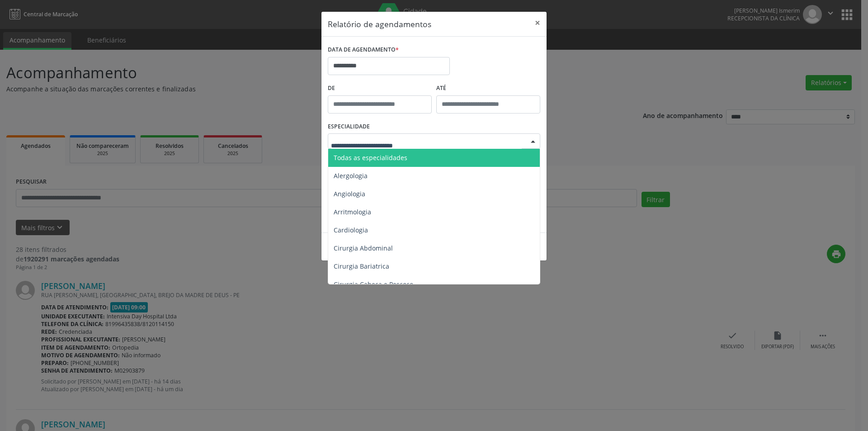 This screenshot has height=431, width=868. I want to click on span: Cardiologia, so click(350, 230).